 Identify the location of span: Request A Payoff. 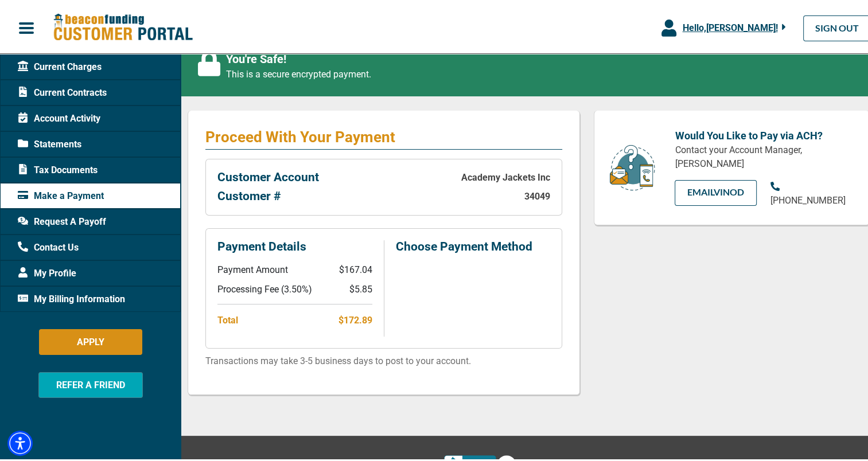
(62, 220).